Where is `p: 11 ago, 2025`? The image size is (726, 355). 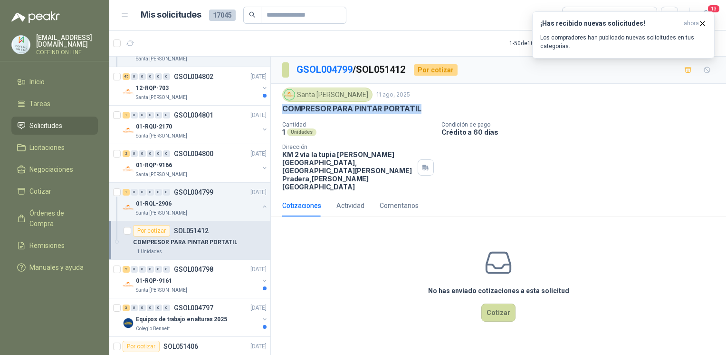 p: 11 ago, 2025 is located at coordinates (393, 95).